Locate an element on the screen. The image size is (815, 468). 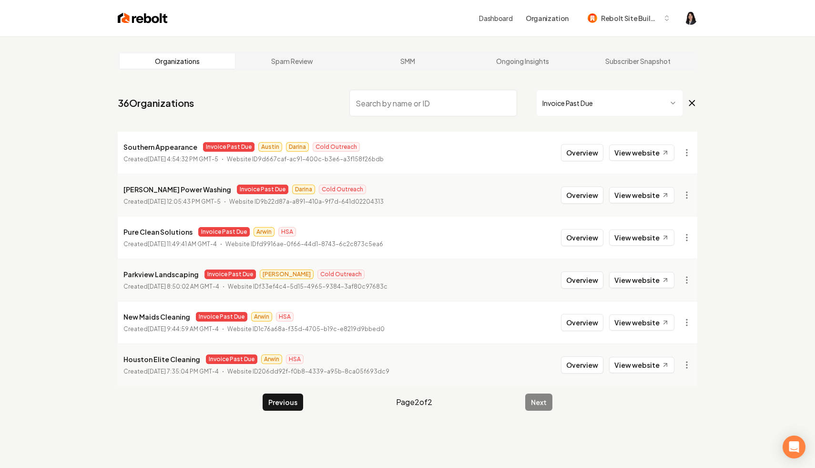
img: Rebolt Logo is located at coordinates (143, 18).